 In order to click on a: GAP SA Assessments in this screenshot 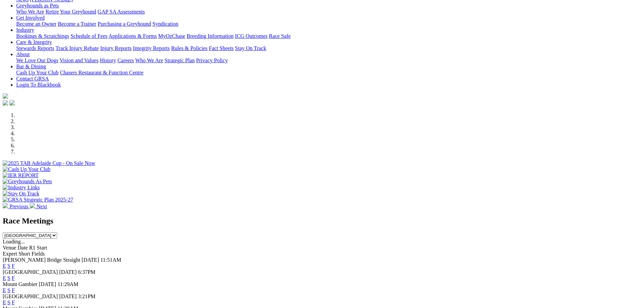, I will do `click(121, 11)`.